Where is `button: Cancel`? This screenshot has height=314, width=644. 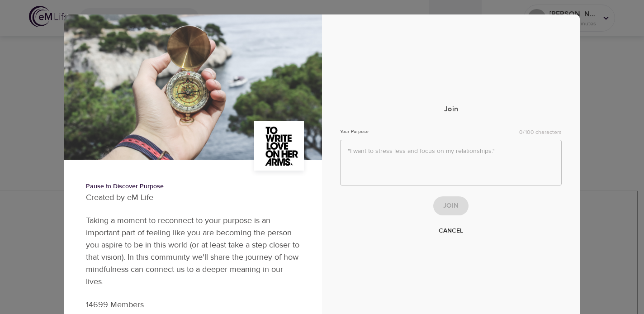
button: Cancel is located at coordinates (451, 231).